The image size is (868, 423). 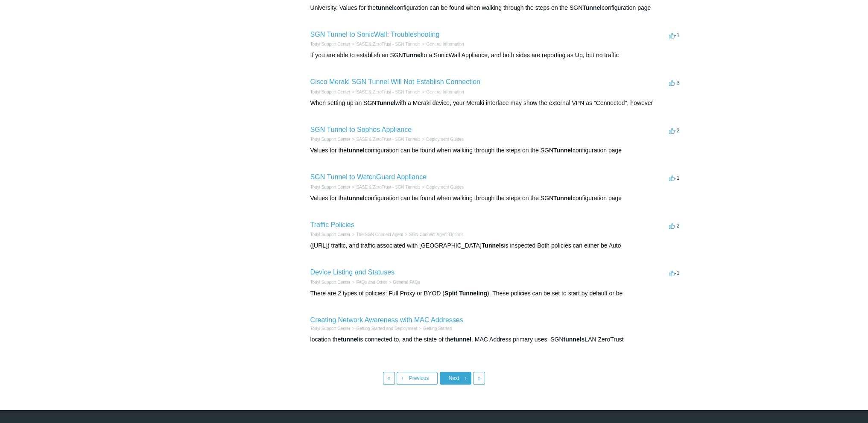 I want to click on a: Device Listing and Statuses, so click(x=352, y=272).